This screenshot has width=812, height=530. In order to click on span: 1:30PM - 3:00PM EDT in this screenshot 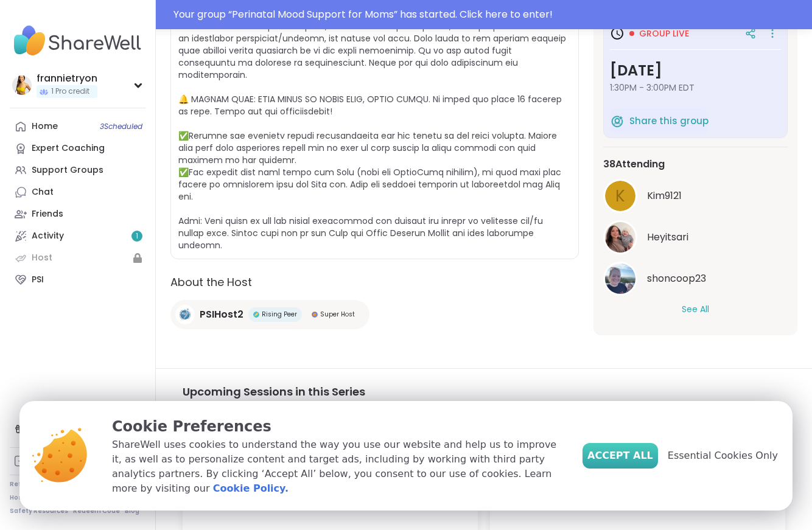, I will do `click(695, 88)`.